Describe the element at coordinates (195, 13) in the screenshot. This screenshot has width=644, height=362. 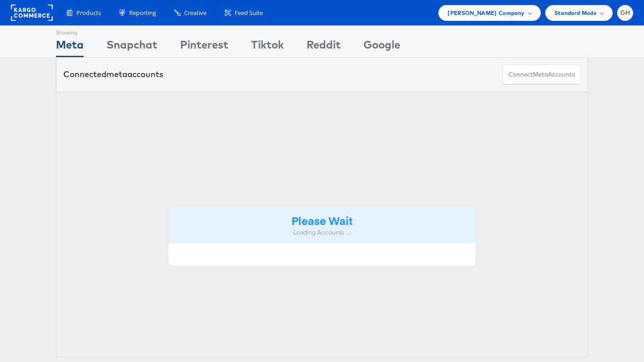
I see `span: Creative` at that location.